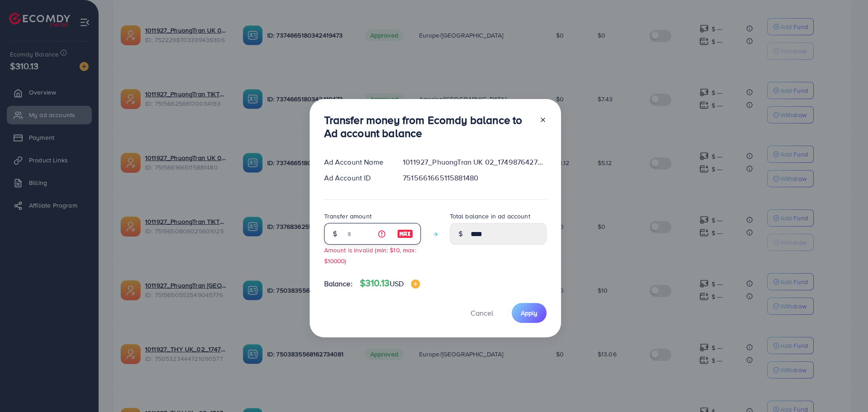 This screenshot has width=868, height=412. I want to click on label: Transfer amount, so click(348, 216).